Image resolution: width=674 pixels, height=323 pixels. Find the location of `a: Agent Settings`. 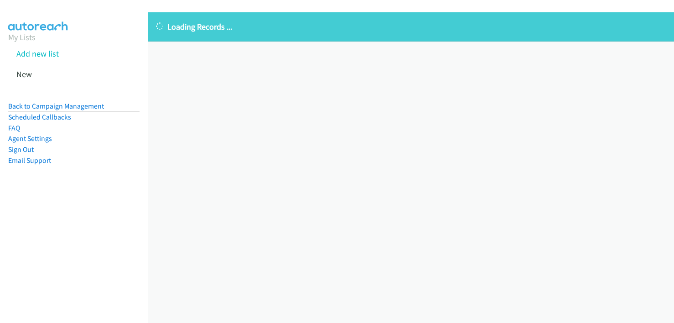

a: Agent Settings is located at coordinates (30, 138).